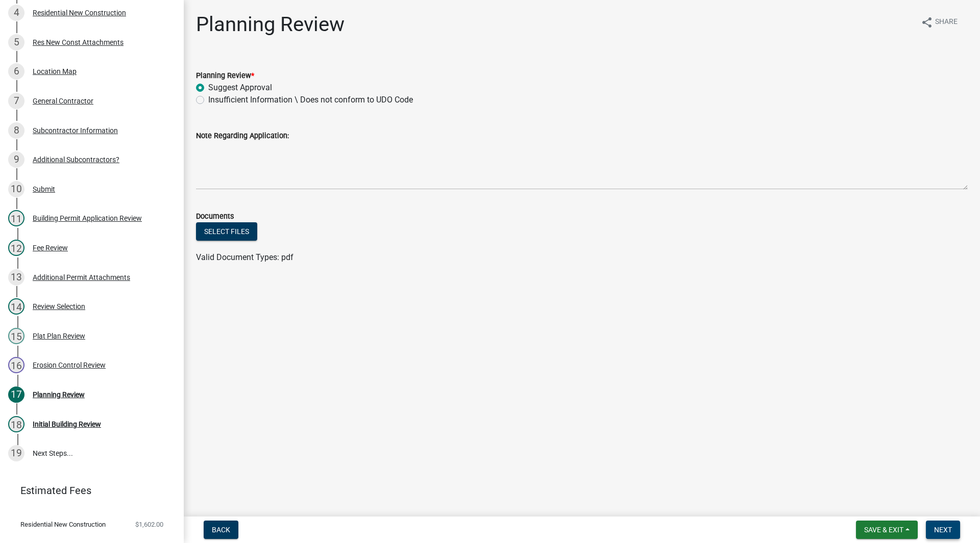 The width and height of the screenshot is (980, 543). I want to click on div: 6, so click(16, 72).